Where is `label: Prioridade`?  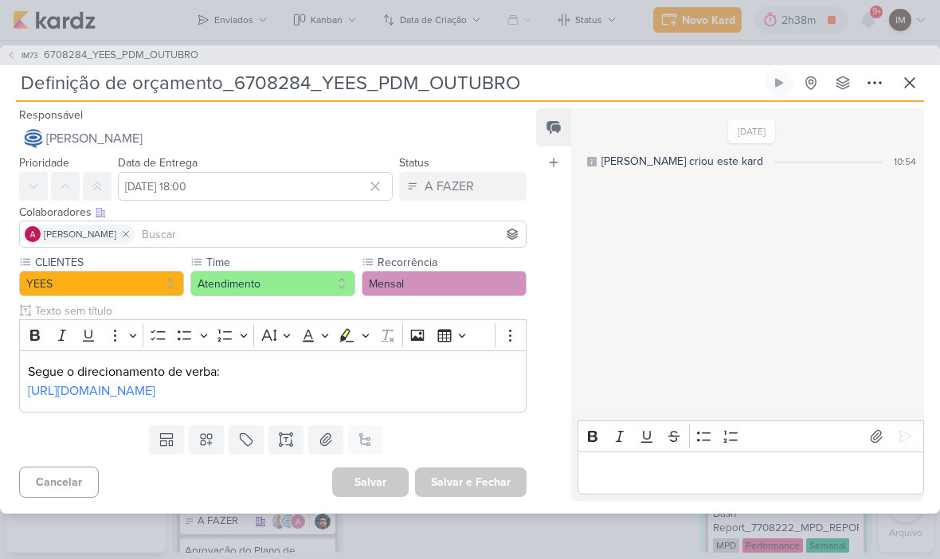 label: Prioridade is located at coordinates (44, 162).